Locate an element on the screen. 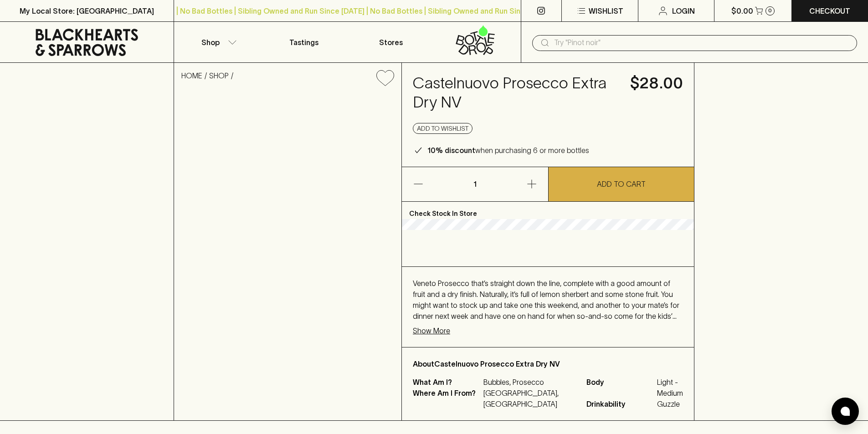 Image resolution: width=868 pixels, height=434 pixels. p: when purchasing 6 or more bottles is located at coordinates (509, 151).